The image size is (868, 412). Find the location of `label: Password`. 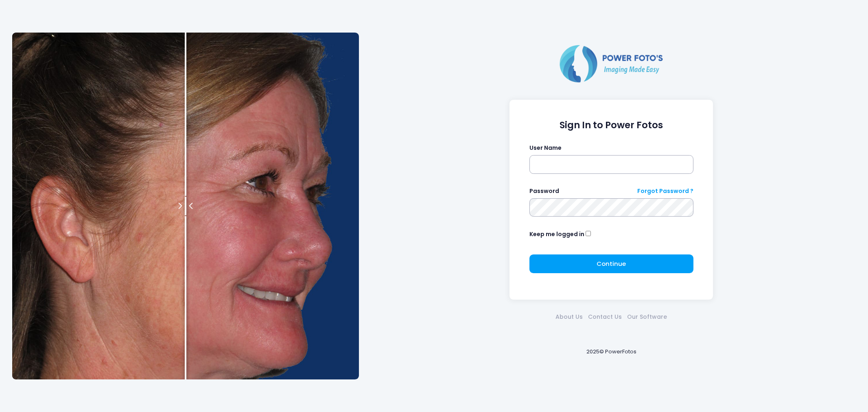

label: Password is located at coordinates (544, 191).